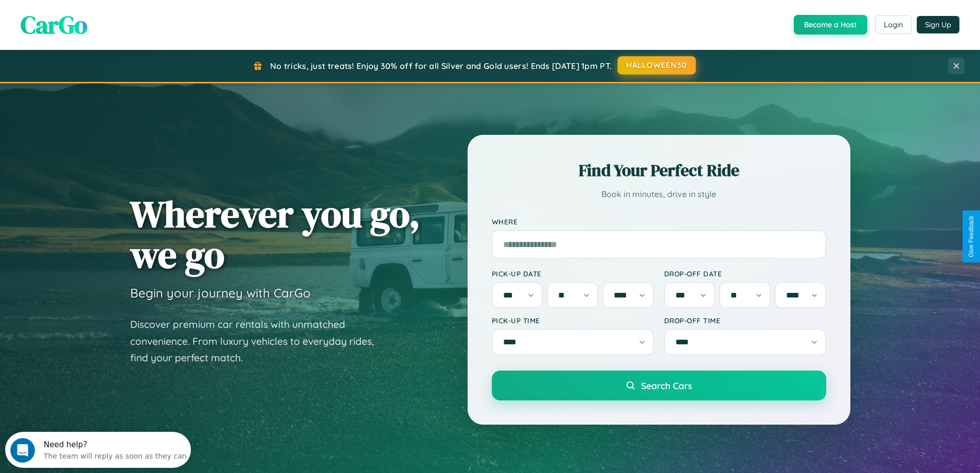  Describe the element at coordinates (276, 234) in the screenshot. I see `h1: Wherever you go, we go` at that location.